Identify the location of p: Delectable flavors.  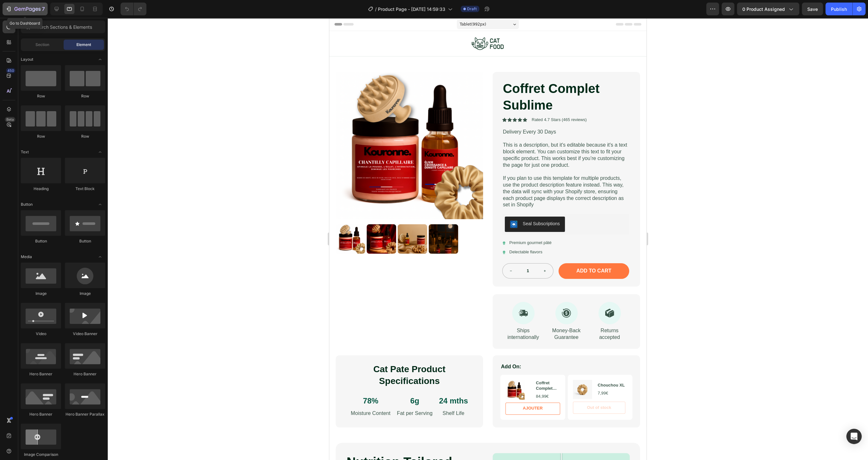
(196, 234).